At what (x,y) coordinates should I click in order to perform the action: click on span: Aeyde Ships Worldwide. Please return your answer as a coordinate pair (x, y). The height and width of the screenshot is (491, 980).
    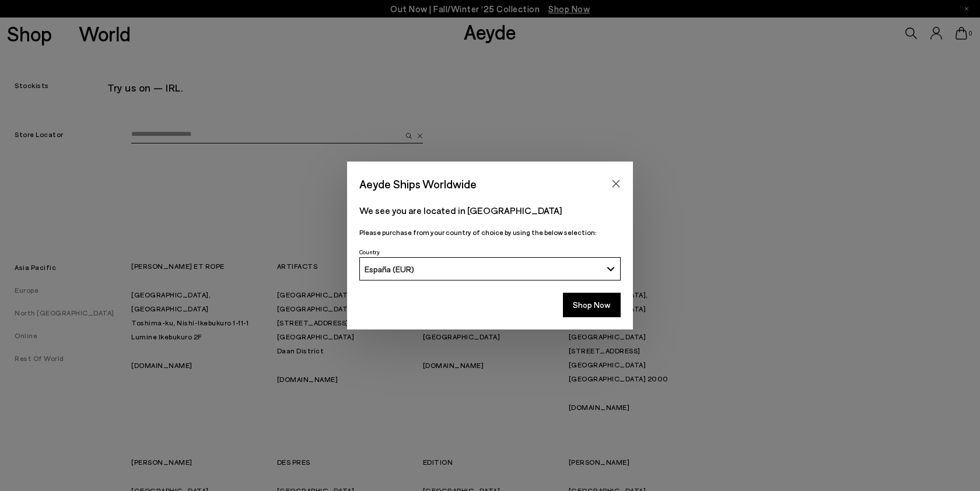
    Looking at the image, I should click on (418, 184).